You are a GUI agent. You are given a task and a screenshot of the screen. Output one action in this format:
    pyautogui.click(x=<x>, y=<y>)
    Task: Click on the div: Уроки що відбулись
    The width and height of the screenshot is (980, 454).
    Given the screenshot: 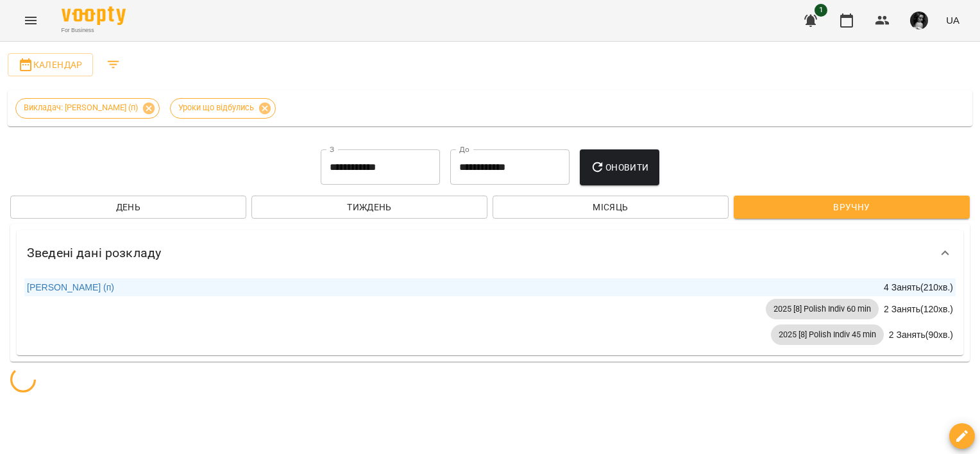 What is the action you would take?
    pyautogui.click(x=223, y=108)
    